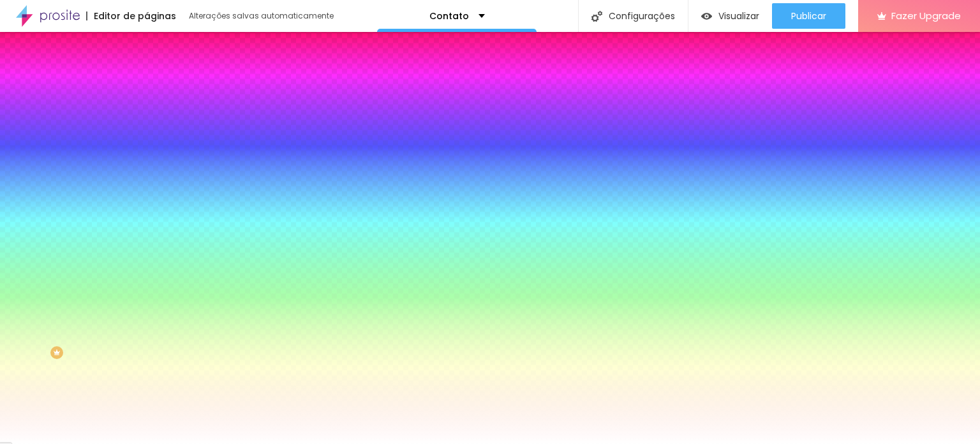  I want to click on div: Alterações salvas automaticamente, so click(262, 16).